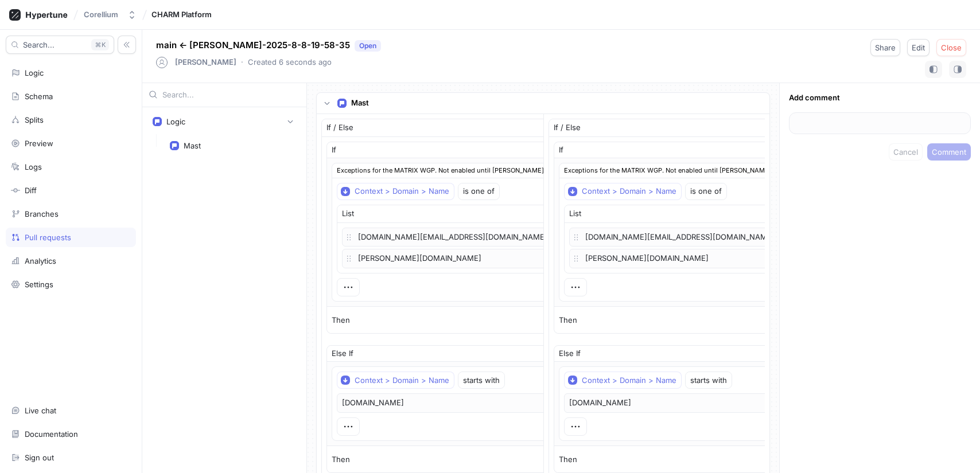 The image size is (980, 473). Describe the element at coordinates (918, 47) in the screenshot. I see `button: Edit` at that location.